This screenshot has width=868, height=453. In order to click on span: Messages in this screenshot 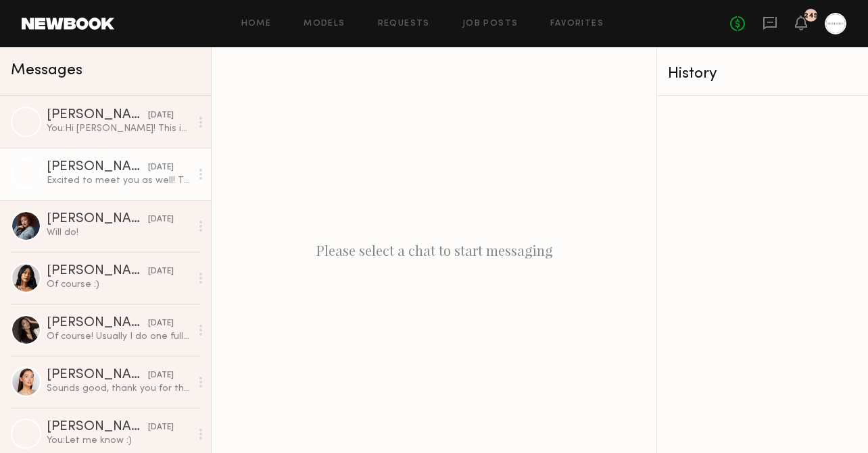, I will do `click(46, 70)`.